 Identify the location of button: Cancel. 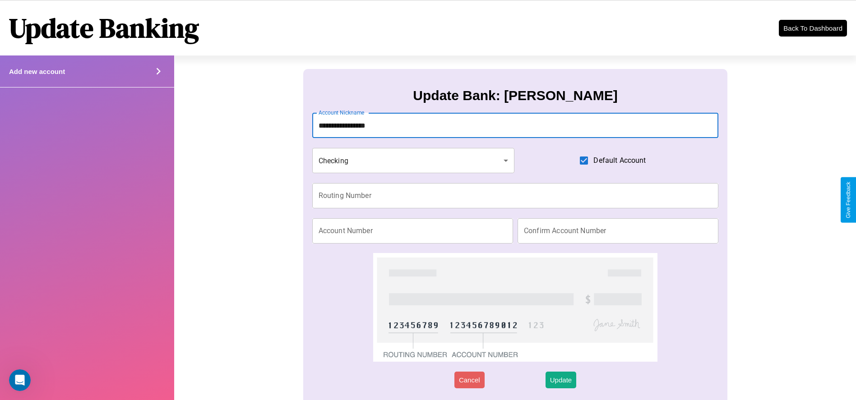
(469, 380).